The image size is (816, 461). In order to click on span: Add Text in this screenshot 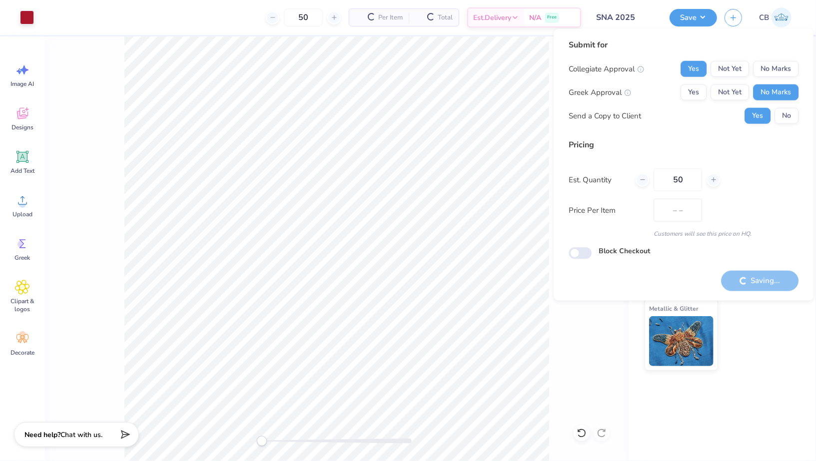, I will do `click(22, 171)`.